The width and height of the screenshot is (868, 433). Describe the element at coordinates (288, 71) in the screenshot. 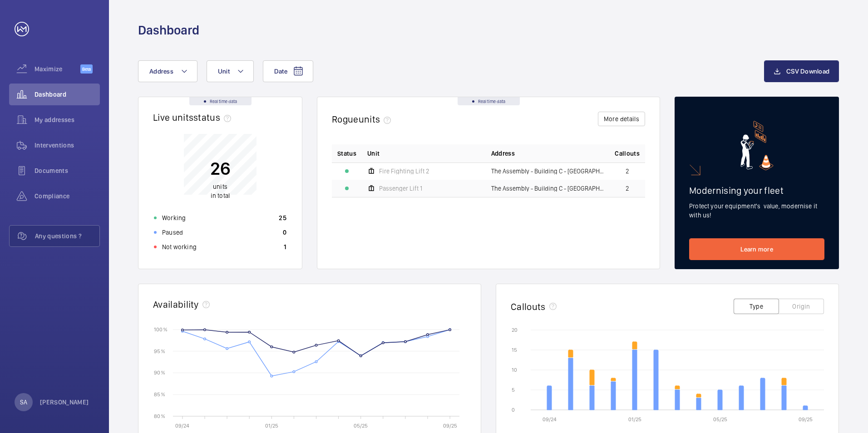

I see `button: Date` at that location.